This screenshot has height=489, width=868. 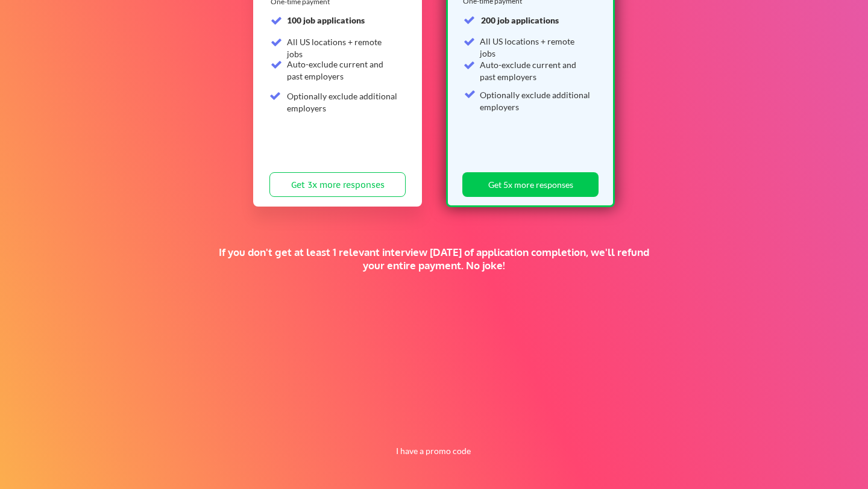 What do you see at coordinates (530, 184) in the screenshot?
I see `button: Get 5x more responses` at bounding box center [530, 184].